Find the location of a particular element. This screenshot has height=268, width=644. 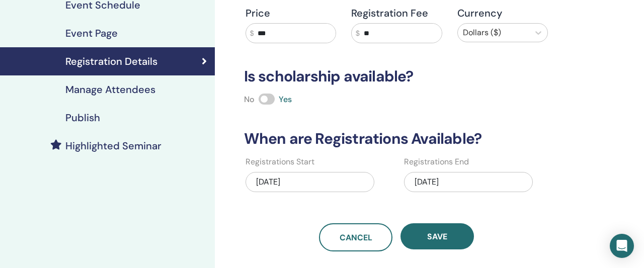

h4: Registration Details is located at coordinates (111, 61).